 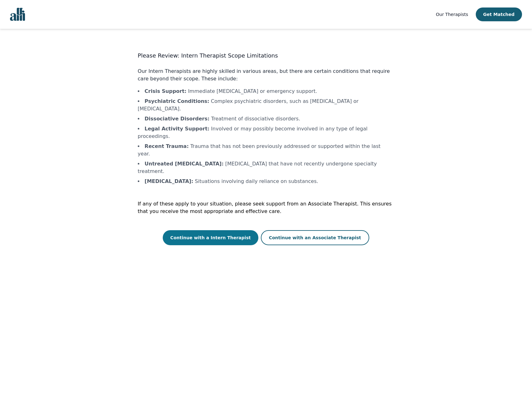 What do you see at coordinates (315, 238) in the screenshot?
I see `button: Continue with an Associate Therapist` at bounding box center [315, 238].